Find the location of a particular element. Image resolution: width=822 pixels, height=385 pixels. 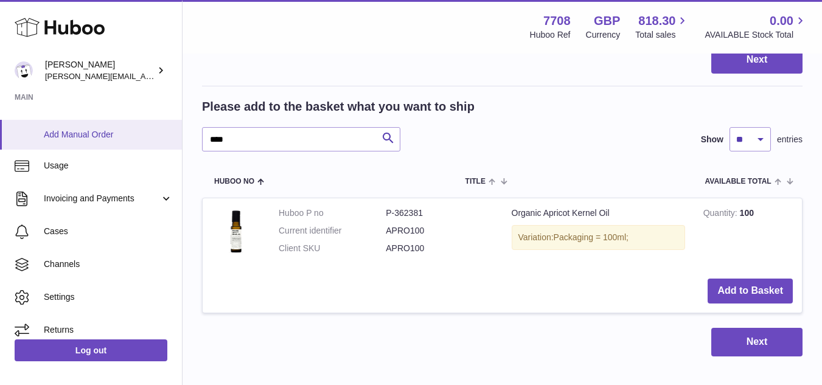

span: AVAILABLE Stock Total is located at coordinates (756, 35).